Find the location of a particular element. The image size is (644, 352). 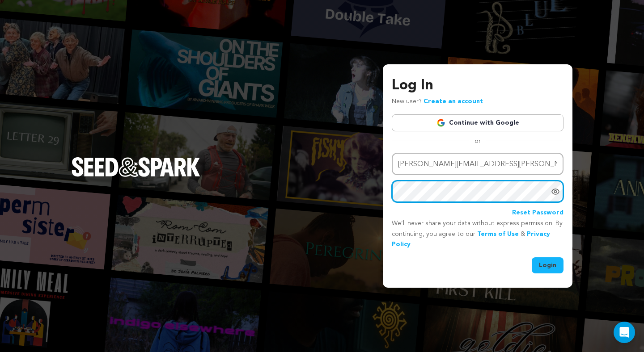

input: Email address is located at coordinates (478, 164).